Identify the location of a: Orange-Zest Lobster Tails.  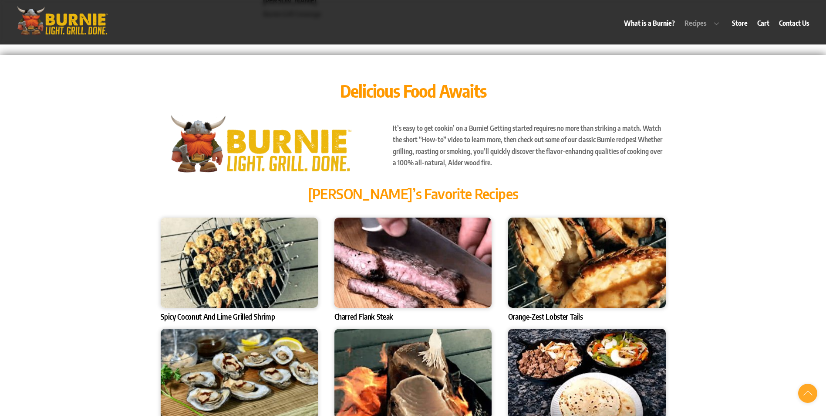
(546, 316).